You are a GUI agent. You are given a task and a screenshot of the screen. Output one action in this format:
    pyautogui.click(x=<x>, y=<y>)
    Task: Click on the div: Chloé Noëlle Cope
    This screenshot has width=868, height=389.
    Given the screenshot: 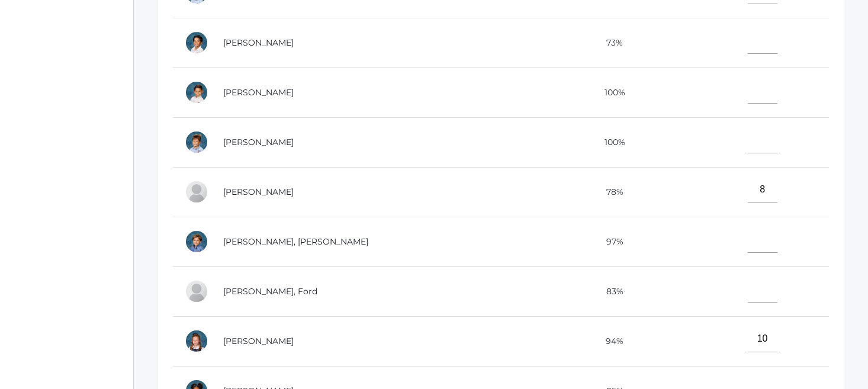 What is the action you would take?
    pyautogui.click(x=197, y=191)
    